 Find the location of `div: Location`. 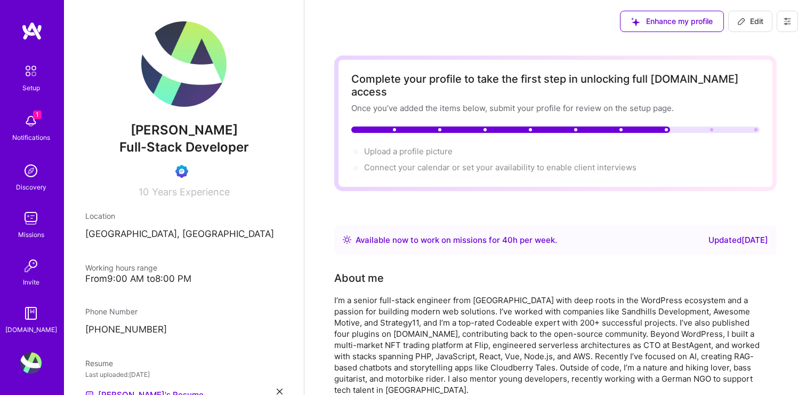

div: Location is located at coordinates (184, 215).